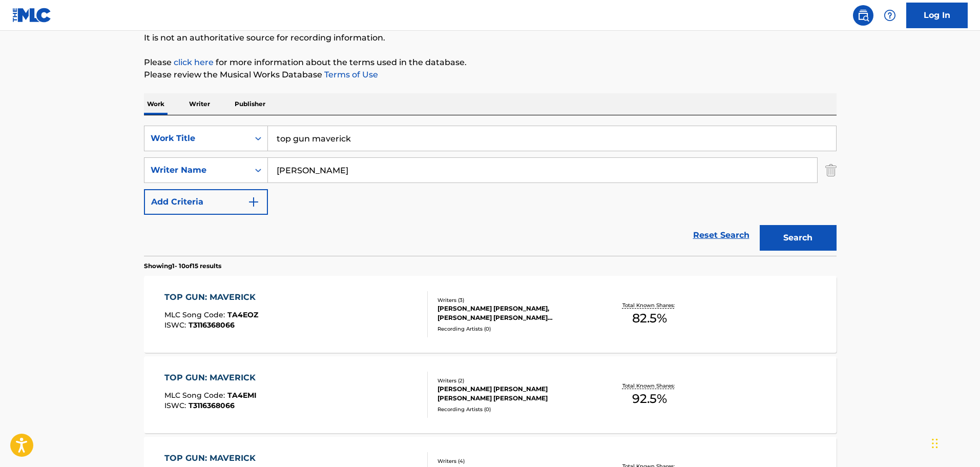 Image resolution: width=980 pixels, height=467 pixels. What do you see at coordinates (798, 238) in the screenshot?
I see `button: Search` at bounding box center [798, 238].